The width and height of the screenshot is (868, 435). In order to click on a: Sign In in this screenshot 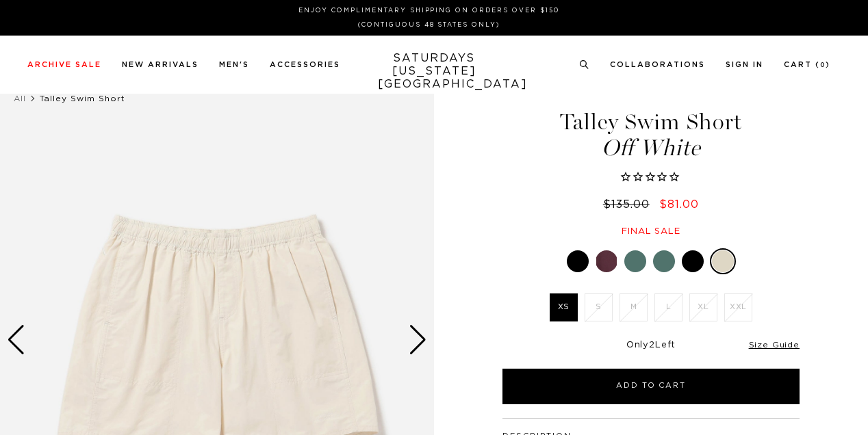, I will do `click(744, 64)`.